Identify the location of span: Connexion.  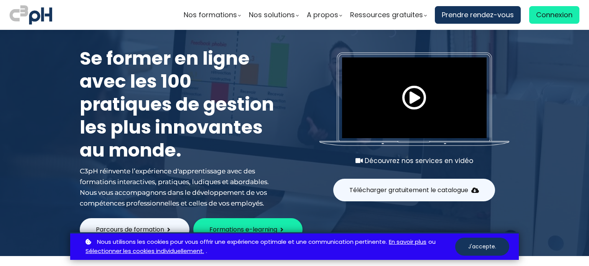
(554, 15).